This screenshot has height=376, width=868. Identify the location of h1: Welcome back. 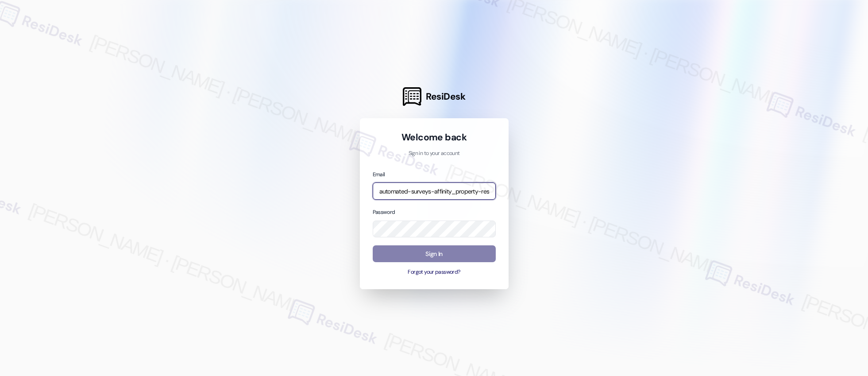
(434, 138).